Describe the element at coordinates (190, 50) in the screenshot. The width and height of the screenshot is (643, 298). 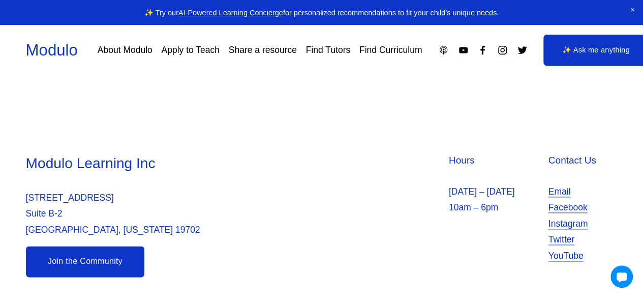
I see `a: Apply to Teach` at that location.